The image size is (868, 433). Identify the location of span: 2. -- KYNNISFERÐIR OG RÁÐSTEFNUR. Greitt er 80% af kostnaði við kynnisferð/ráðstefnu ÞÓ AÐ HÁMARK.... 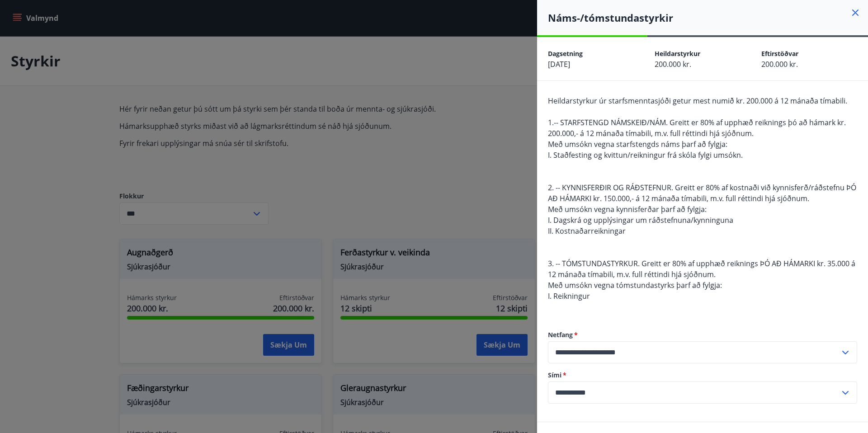
(702, 193).